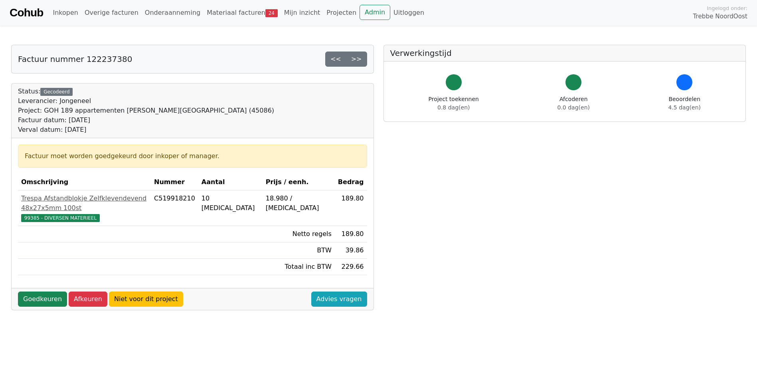 Image resolution: width=757 pixels, height=381 pixels. I want to click on a: Niet voor dit project, so click(146, 299).